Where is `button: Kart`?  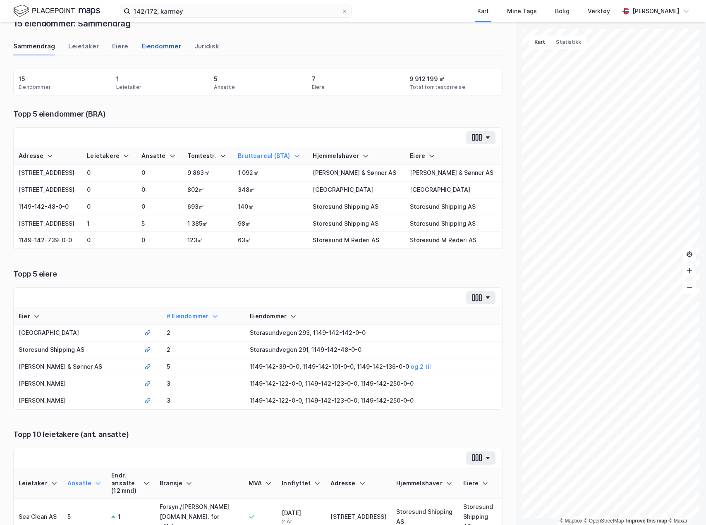 button: Kart is located at coordinates (540, 42).